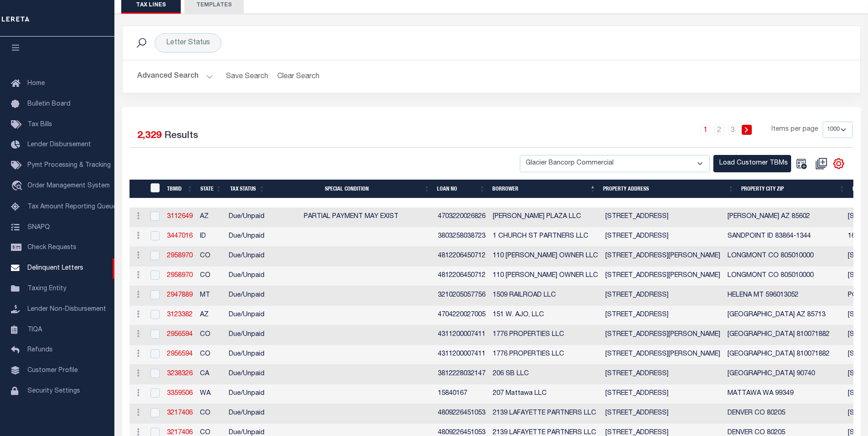  Describe the element at coordinates (55, 268) in the screenshot. I see `span: Delinquent Letters` at that location.